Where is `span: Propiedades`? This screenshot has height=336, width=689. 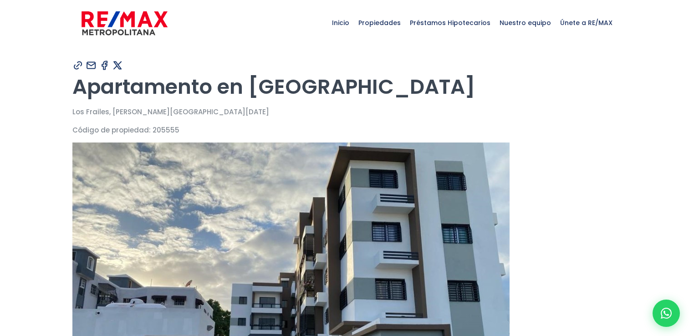 span: Propiedades is located at coordinates (379, 23).